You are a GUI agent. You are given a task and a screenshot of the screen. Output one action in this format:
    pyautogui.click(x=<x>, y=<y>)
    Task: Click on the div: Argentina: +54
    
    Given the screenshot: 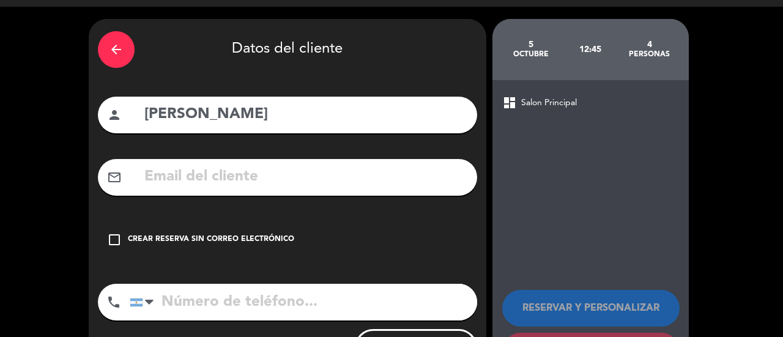 What is the action you would take?
    pyautogui.click(x=144, y=302)
    